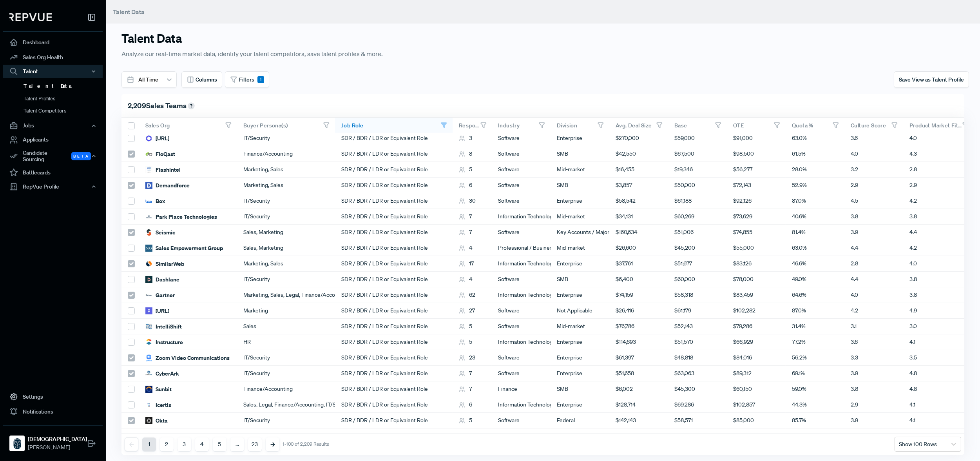 The width and height of the screenshot is (980, 461). I want to click on span: $102,282, so click(745, 311).